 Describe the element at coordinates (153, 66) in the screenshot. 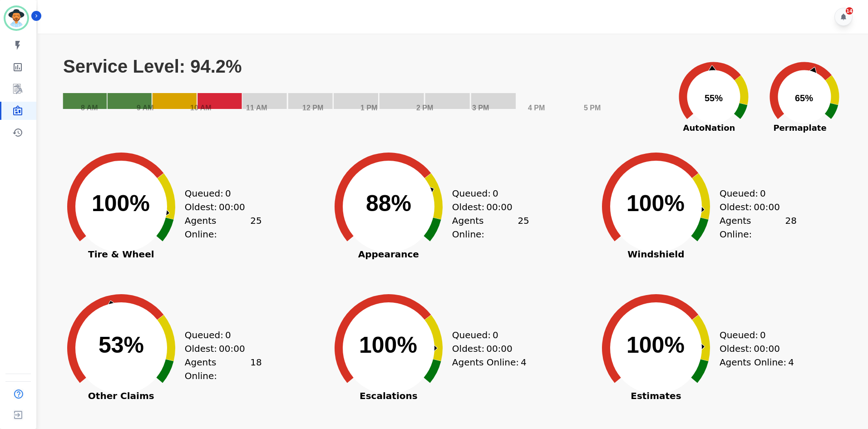

I see `text: Service Level: 94.2%` at that location.